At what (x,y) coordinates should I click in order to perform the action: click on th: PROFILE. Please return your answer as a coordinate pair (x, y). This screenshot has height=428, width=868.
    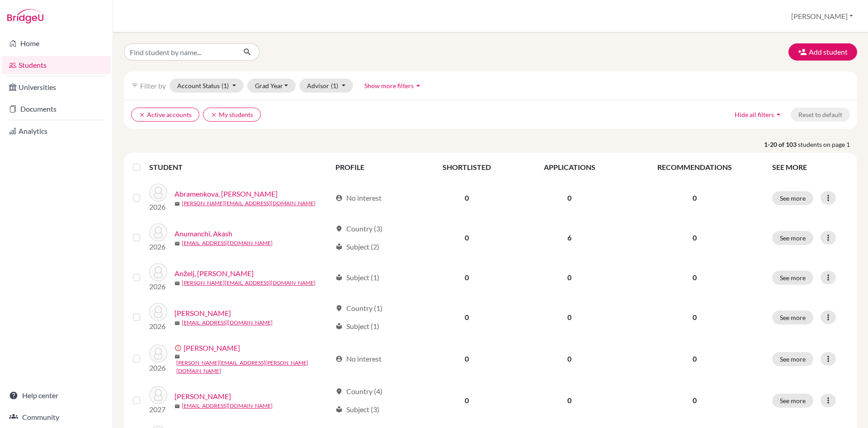
    Looking at the image, I should click on (373, 167).